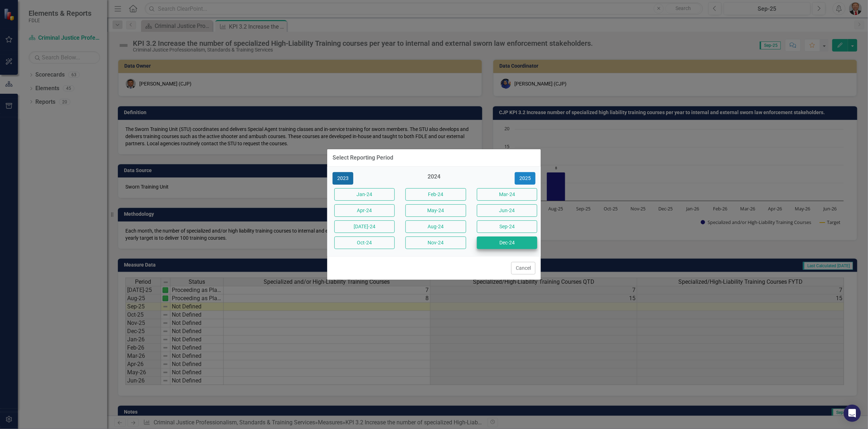 The image size is (868, 429). What do you see at coordinates (343, 178) in the screenshot?
I see `button: 2023` at bounding box center [343, 178].